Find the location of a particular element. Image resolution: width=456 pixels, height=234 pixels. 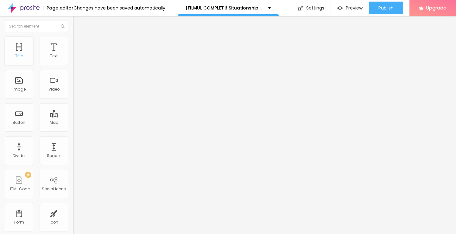

img: view-1.svg is located at coordinates (340, 8).